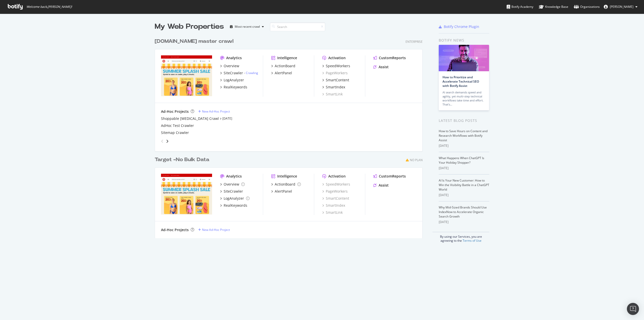 The width and height of the screenshot is (644, 320). I want to click on button: Most recent crawl, so click(247, 27).